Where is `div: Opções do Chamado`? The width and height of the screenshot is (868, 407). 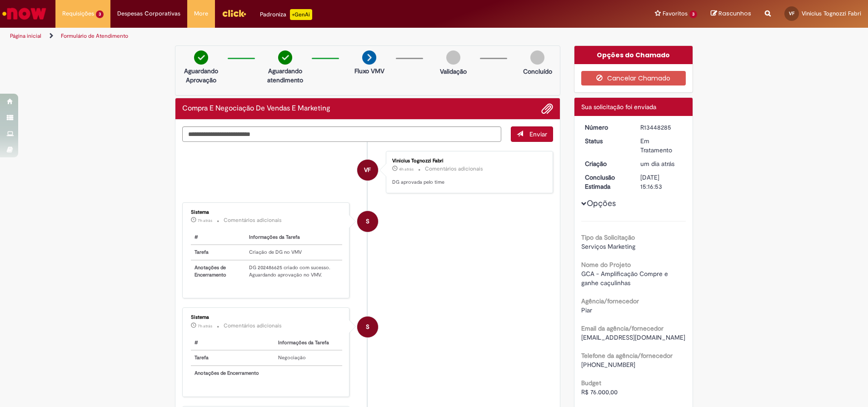 div: Opções do Chamado is located at coordinates (633, 55).